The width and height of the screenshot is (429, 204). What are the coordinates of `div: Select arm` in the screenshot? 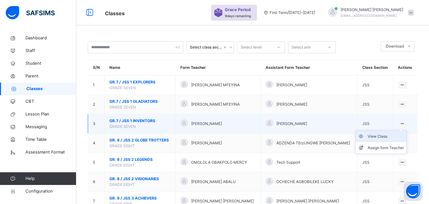 It's located at (301, 47).